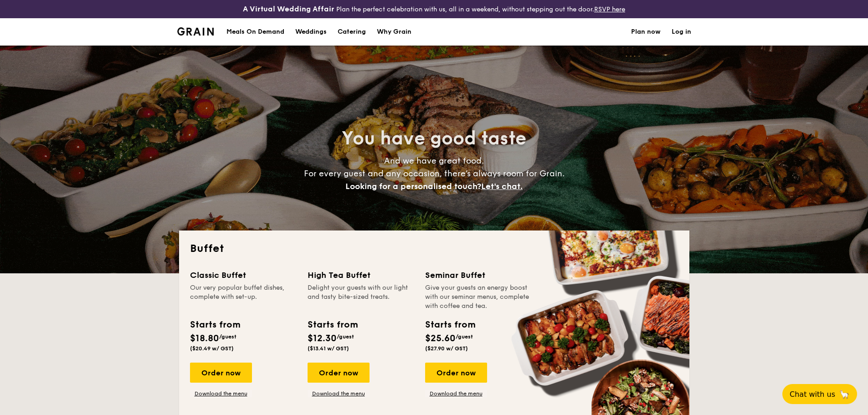  Describe the element at coordinates (255, 32) in the screenshot. I see `div: Meals On Demand` at that location.